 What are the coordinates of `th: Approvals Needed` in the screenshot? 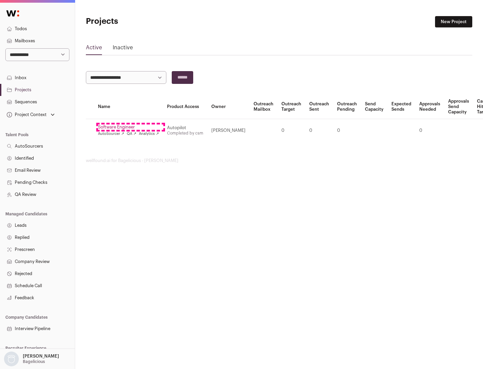 It's located at (430, 107).